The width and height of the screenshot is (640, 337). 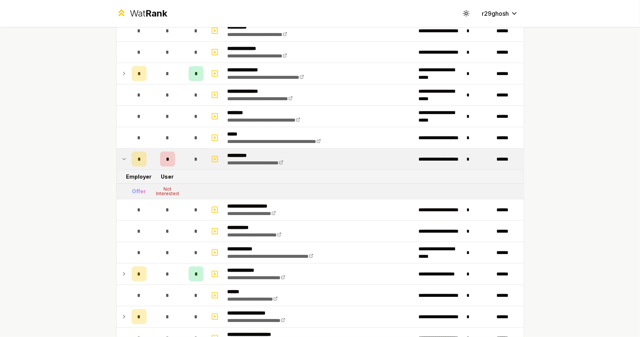 What do you see at coordinates (139, 177) in the screenshot?
I see `td: Employer` at bounding box center [139, 177].